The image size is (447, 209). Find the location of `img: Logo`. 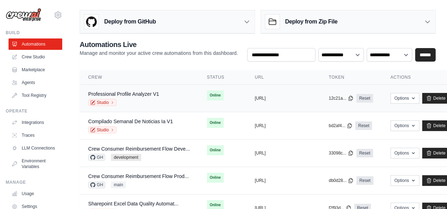

img: Logo is located at coordinates (23, 15).